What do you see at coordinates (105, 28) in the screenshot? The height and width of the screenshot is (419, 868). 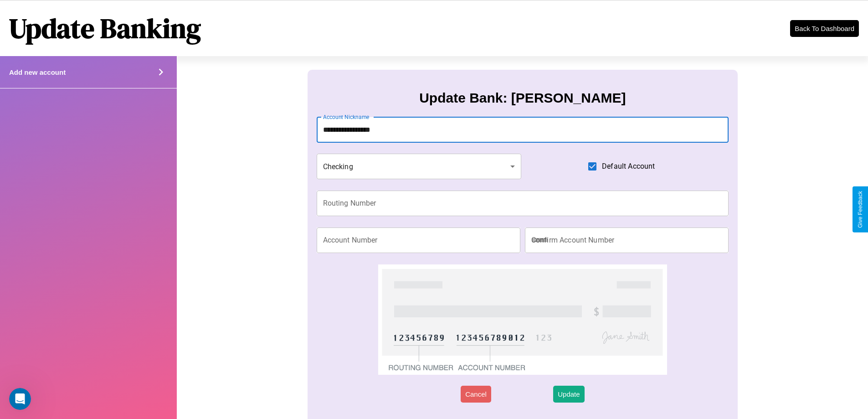 I see `h1: Update Banking` at bounding box center [105, 28].